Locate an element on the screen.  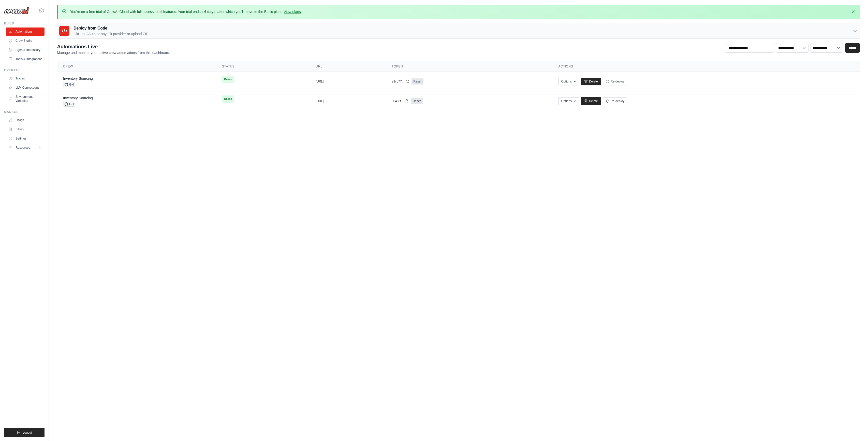
div: Operate is located at coordinates (24, 70).